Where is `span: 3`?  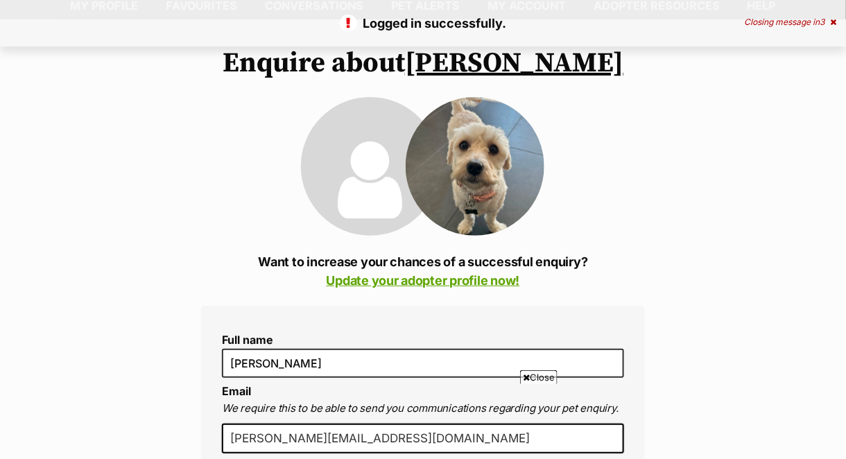 span: 3 is located at coordinates (823, 21).